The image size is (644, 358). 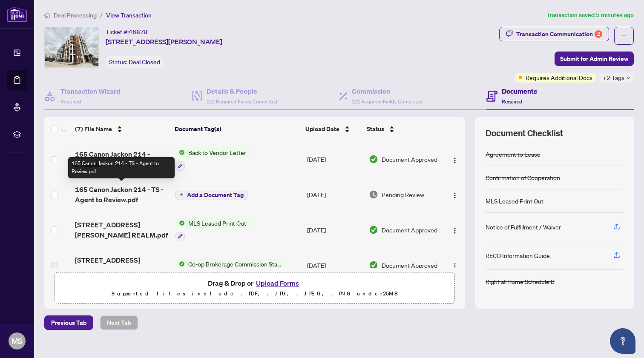 What do you see at coordinates (237, 129) in the screenshot?
I see `th: Document Tag(s)` at bounding box center [237, 129].